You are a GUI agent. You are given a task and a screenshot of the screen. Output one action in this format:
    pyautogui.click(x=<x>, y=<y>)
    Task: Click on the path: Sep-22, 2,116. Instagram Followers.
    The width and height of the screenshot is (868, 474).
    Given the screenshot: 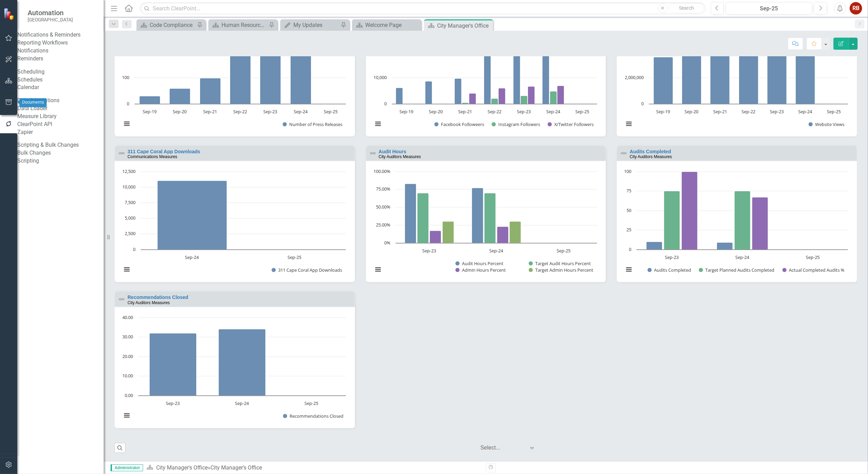 What is the action you would take?
    pyautogui.click(x=495, y=101)
    